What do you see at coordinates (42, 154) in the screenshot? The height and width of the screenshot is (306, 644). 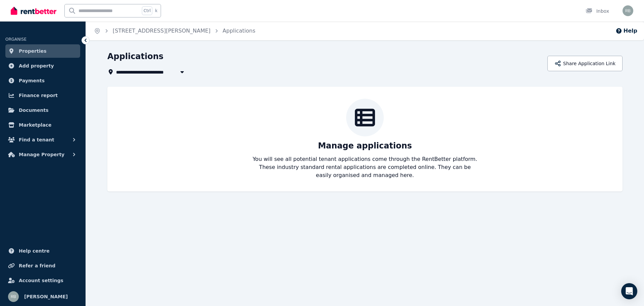 I see `span: Manage Property` at bounding box center [42, 154].